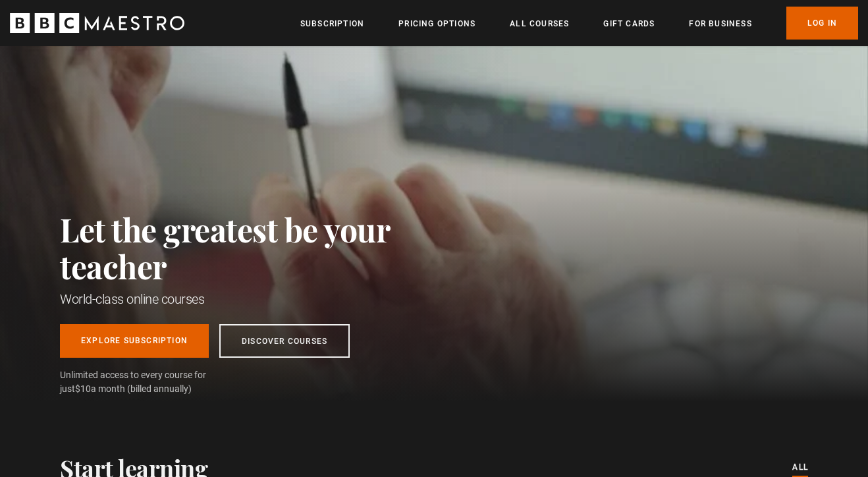 The width and height of the screenshot is (868, 477). Describe the element at coordinates (579, 23) in the screenshot. I see `nav: Primary` at that location.